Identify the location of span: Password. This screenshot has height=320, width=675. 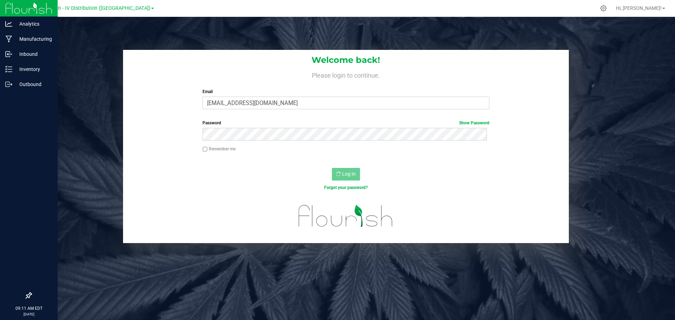
(212, 123).